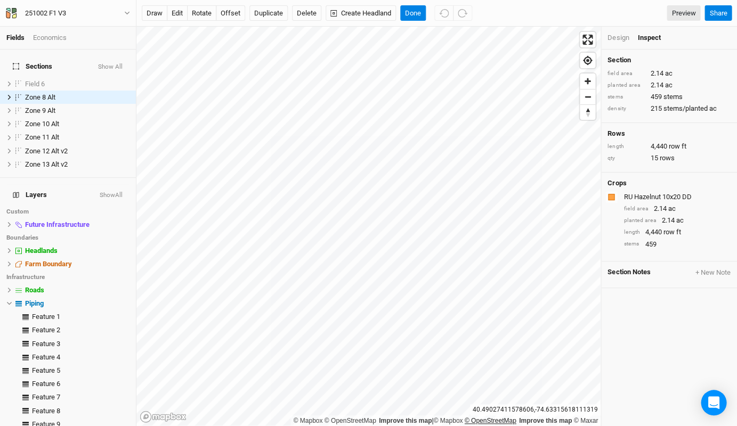 This screenshot has height=426, width=737. I want to click on div: Zone 13 Alt v2, so click(77, 165).